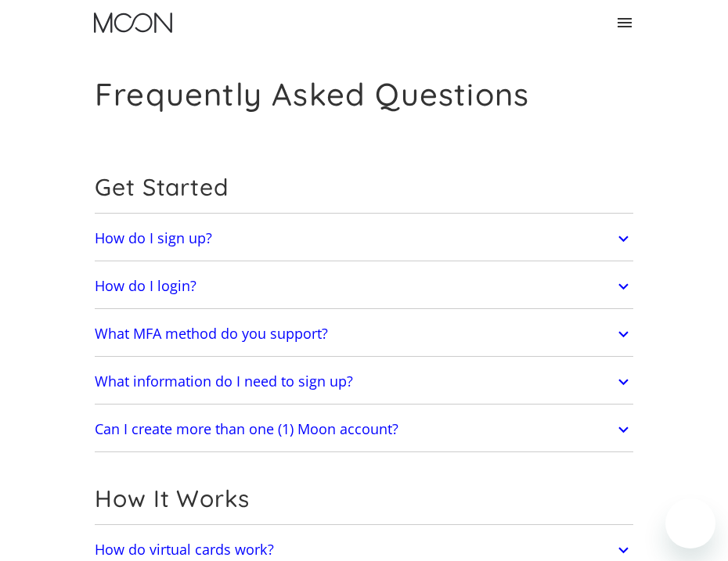 This screenshot has height=561, width=728. I want to click on a: Can I create more than one (1) Moon account?, so click(364, 429).